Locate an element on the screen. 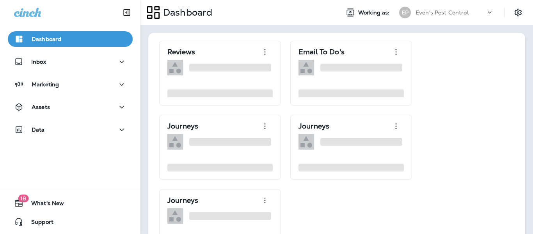 This screenshot has width=533, height=234. div: EP is located at coordinates (405, 12).